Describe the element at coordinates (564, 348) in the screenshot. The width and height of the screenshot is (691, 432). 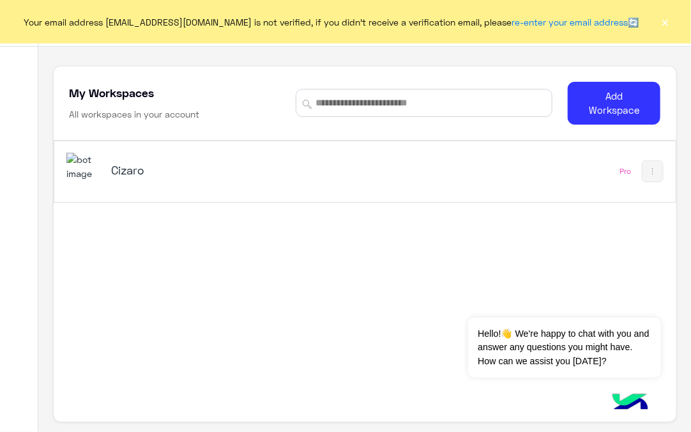
I see `span: Hello!👋 We're happy to chat with you and answer any questions you might have. How can we assist y...` at that location.